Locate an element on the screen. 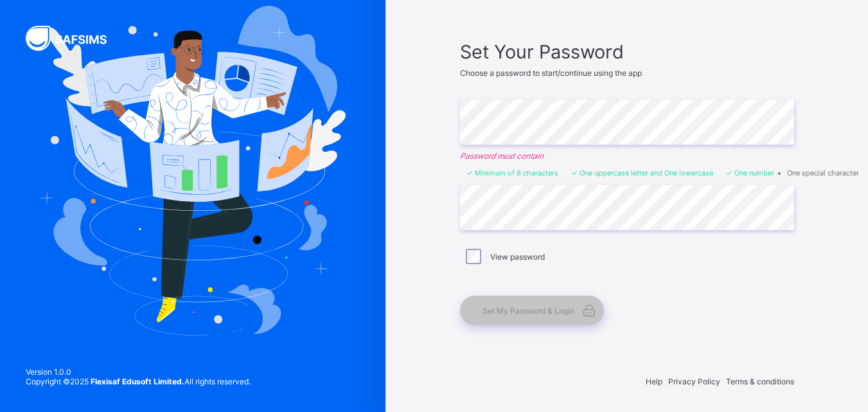  span: Help is located at coordinates (654, 381).